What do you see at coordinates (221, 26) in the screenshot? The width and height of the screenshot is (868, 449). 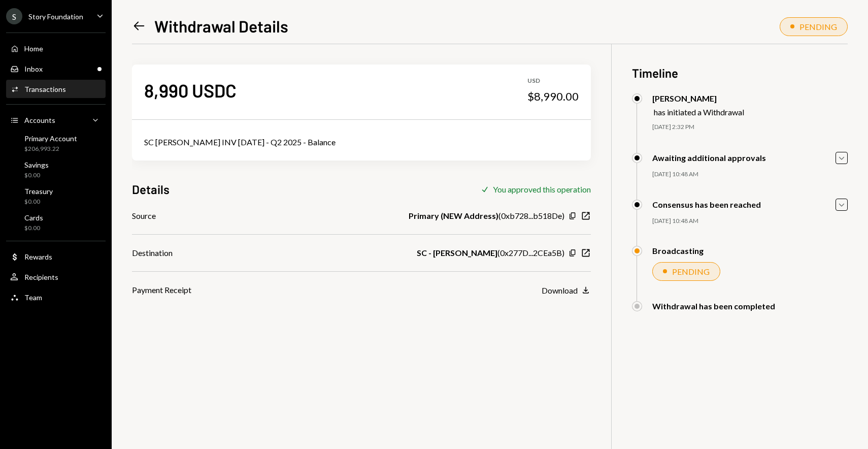 I see `h1: Withdrawal Details` at bounding box center [221, 26].